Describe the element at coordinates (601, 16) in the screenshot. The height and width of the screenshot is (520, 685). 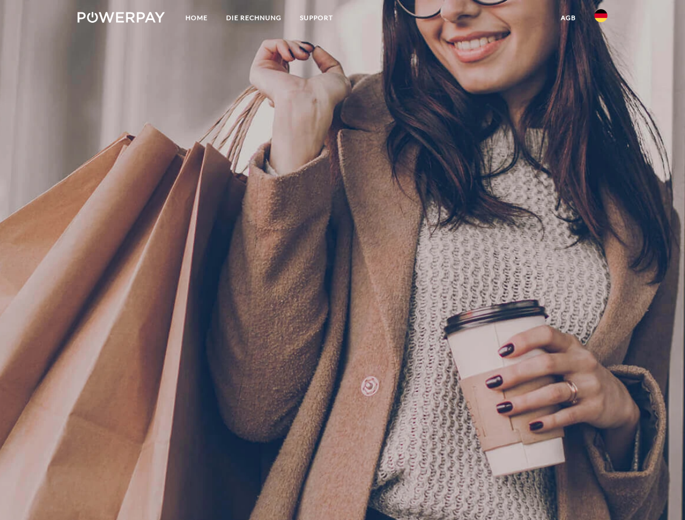
I see `img: de` at that location.